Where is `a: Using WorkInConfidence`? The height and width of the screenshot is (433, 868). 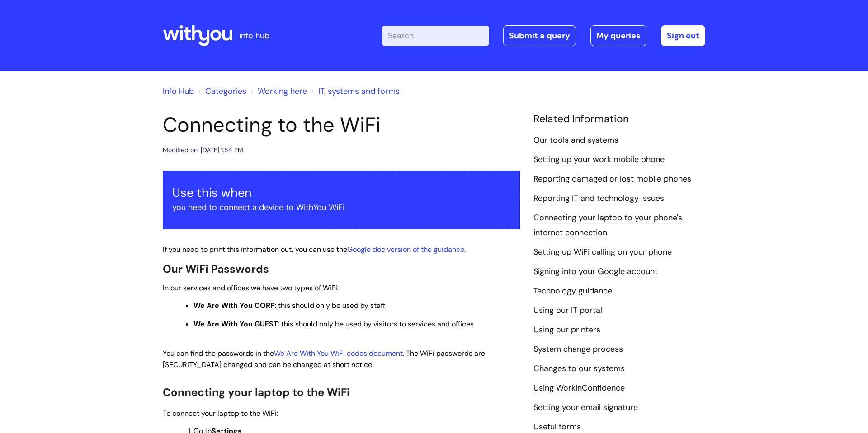
a: Using WorkInConfidence is located at coordinates (579, 388).